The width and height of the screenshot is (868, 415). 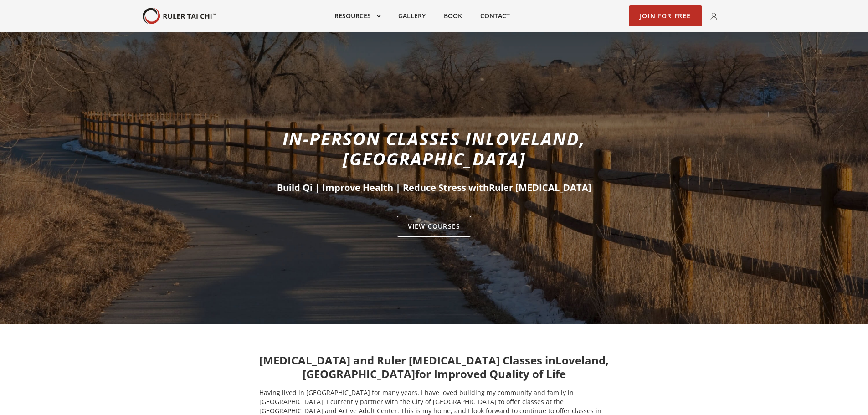 I want to click on a: Contact, so click(x=495, y=16).